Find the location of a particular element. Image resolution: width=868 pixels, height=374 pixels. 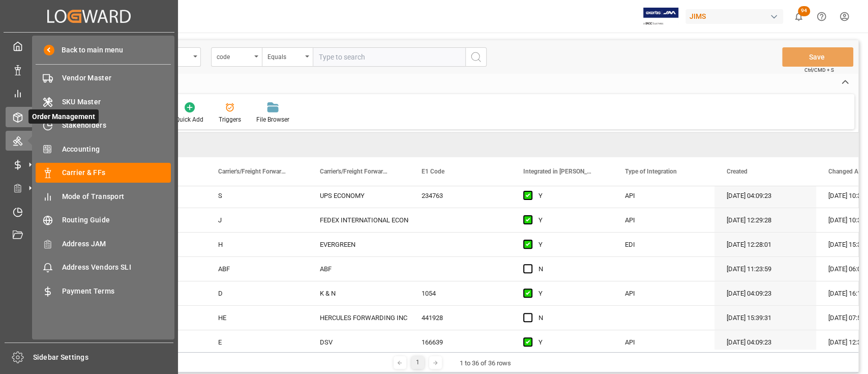

div: D is located at coordinates (257, 294).